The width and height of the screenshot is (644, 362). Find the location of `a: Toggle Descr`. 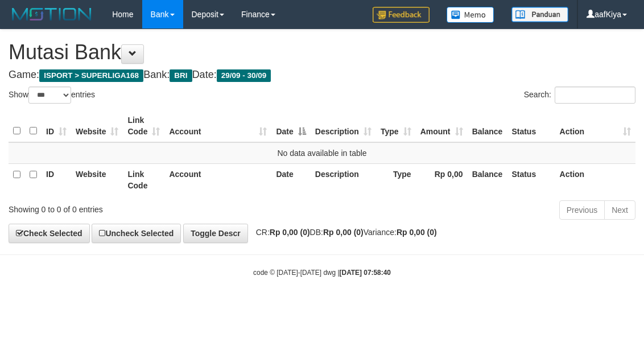

a: Toggle Descr is located at coordinates (215, 233).